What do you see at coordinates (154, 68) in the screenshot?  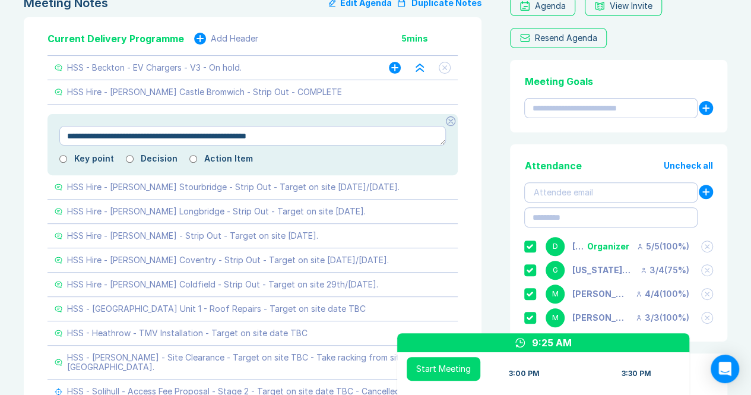 I see `div: HSS - Beckton - EV Chargers - V3 - On hold.` at bounding box center [154, 68].